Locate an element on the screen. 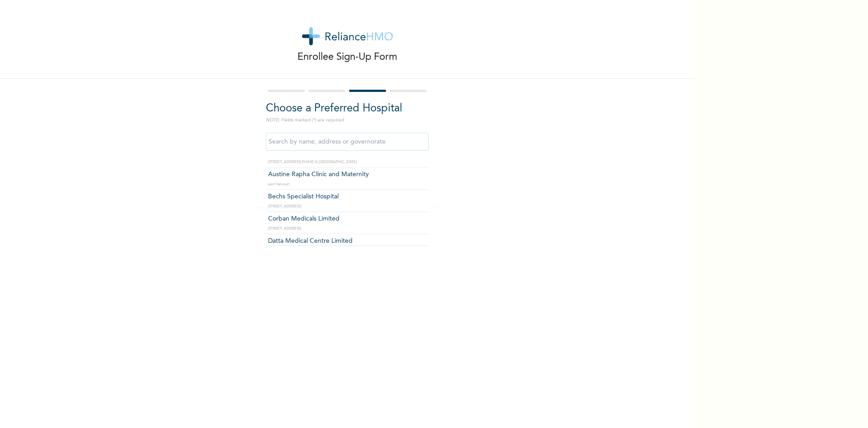 Image resolution: width=868 pixels, height=428 pixels. p: Austine Rapha Clinic and Maternity is located at coordinates (347, 174).